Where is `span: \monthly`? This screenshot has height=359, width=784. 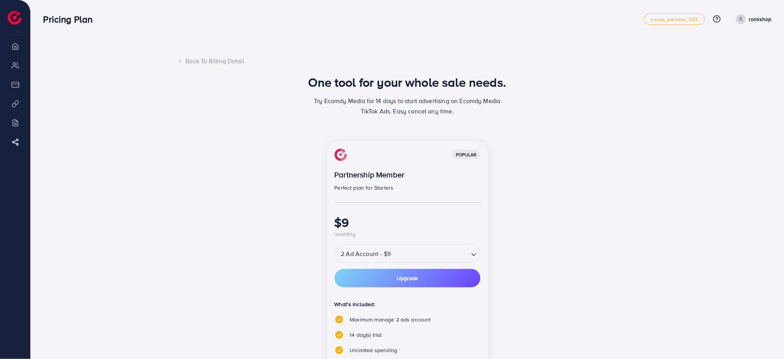 span: \monthly is located at coordinates (345, 234).